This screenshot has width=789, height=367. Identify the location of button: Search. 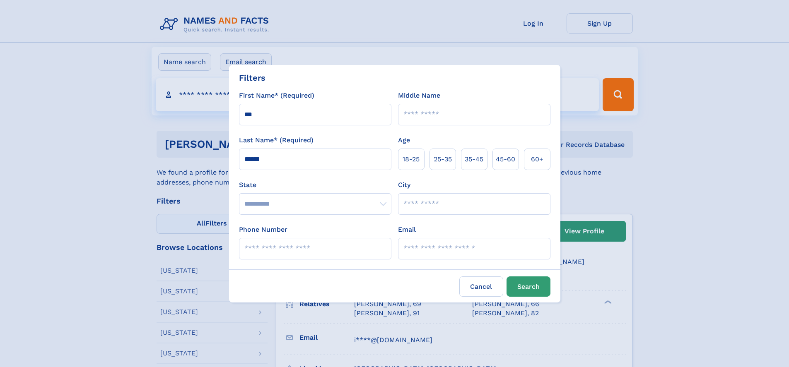
(528, 287).